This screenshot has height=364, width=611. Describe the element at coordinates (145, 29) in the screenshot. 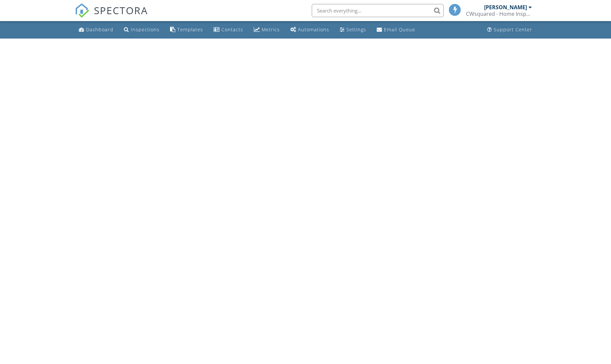

I see `div: Inspections` at that location.